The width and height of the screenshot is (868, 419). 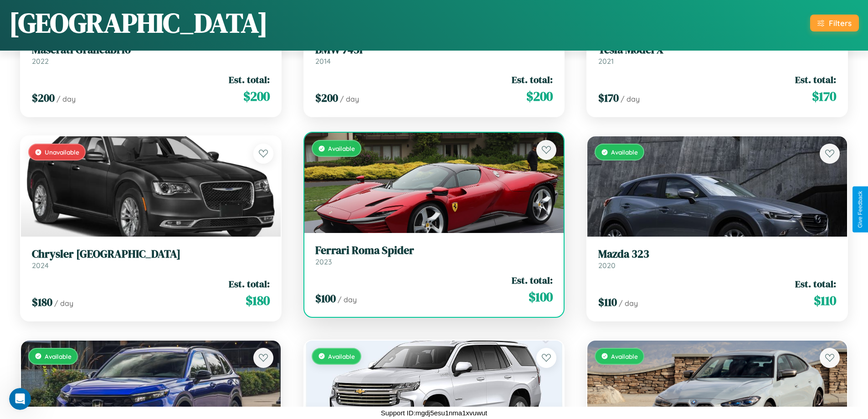 I want to click on span: 2014, so click(x=323, y=61).